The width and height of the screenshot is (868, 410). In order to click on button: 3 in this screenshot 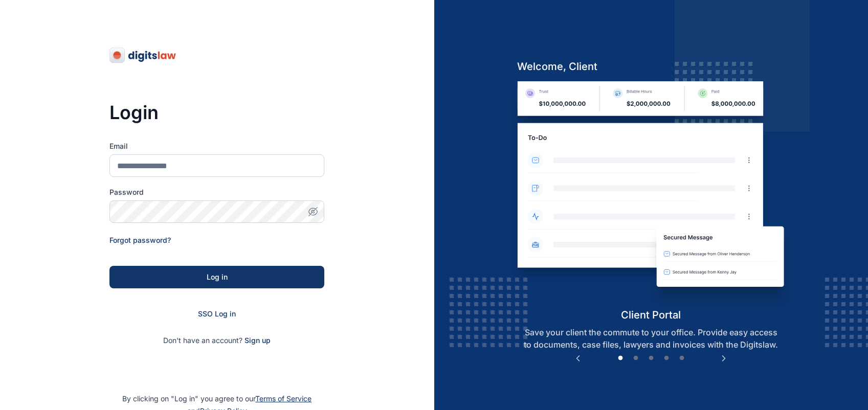, I will do `click(651, 358)`.